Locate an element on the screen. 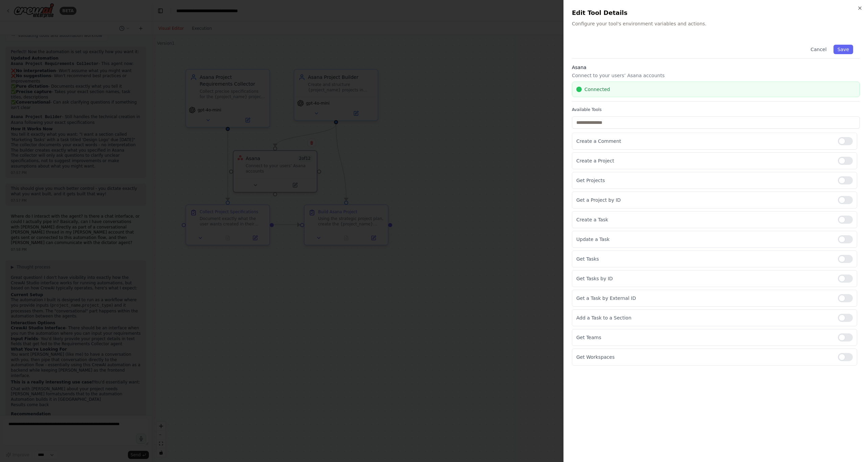  span: Connected is located at coordinates (597, 89).